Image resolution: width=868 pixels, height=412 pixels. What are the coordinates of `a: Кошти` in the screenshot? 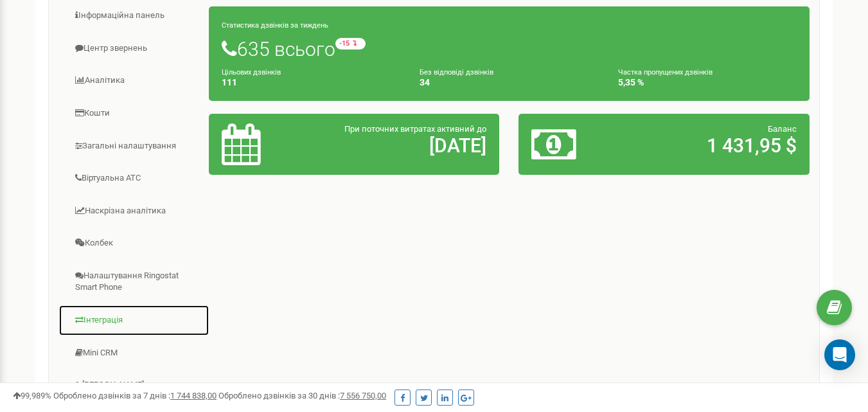 It's located at (134, 113).